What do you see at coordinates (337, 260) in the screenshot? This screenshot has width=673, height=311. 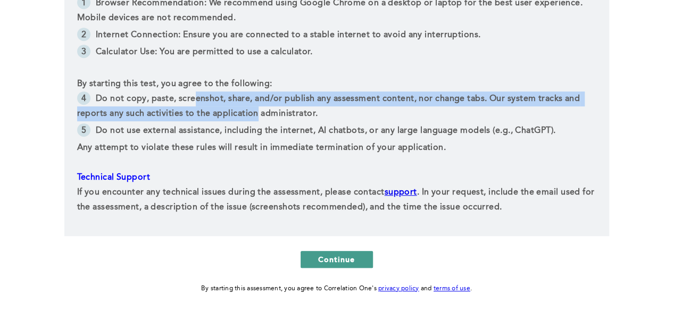 I see `button: Continue` at bounding box center [337, 260].